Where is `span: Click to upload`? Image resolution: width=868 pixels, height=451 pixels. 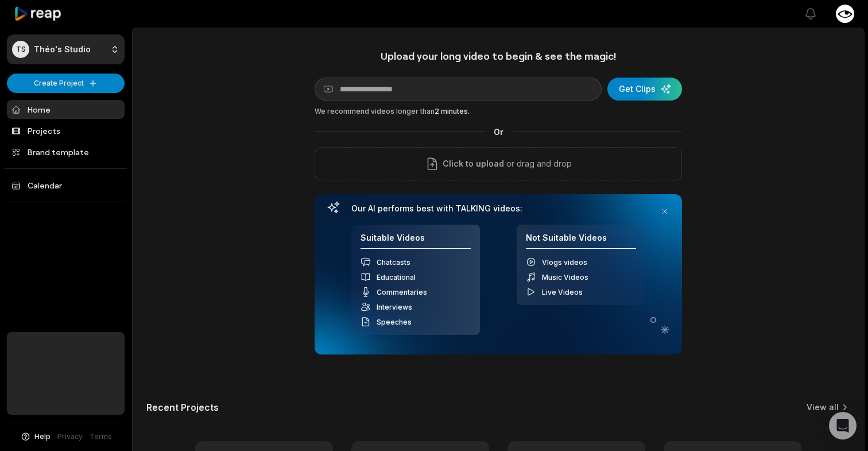 span: Click to upload is located at coordinates (473, 163).